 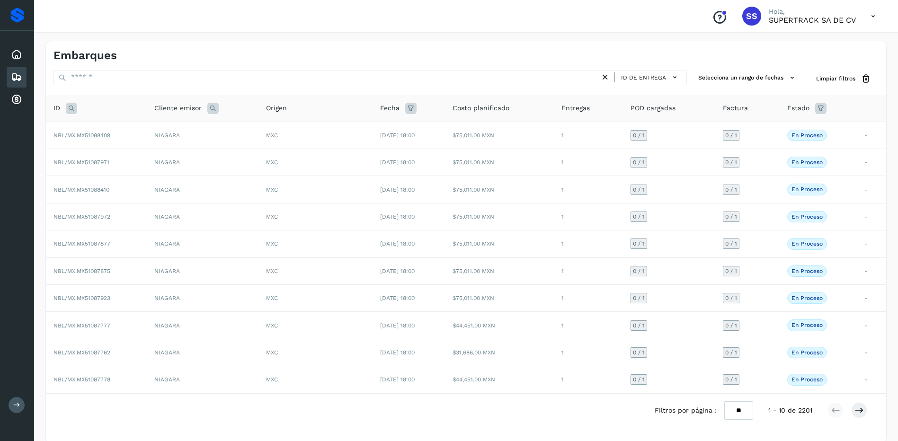 I want to click on span: NBL/MX.MX51088410, so click(x=81, y=190).